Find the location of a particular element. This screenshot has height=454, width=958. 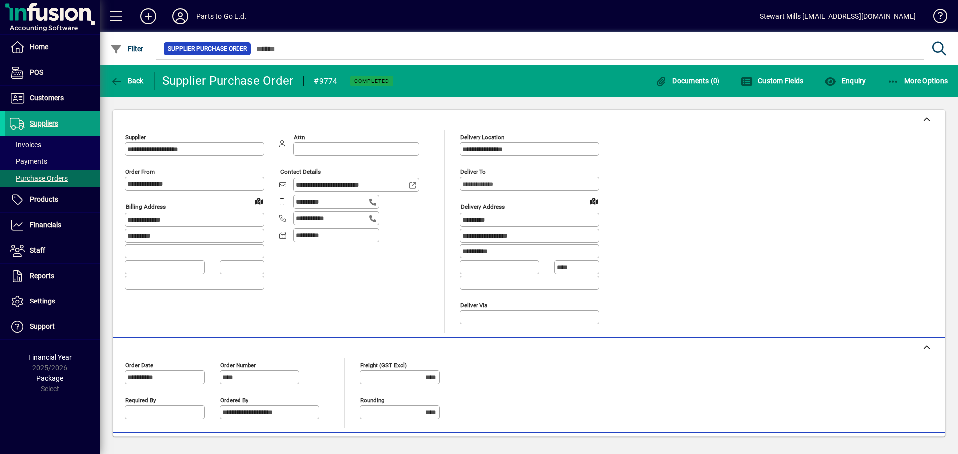

mat-label: Deliver via is located at coordinates (473, 305).